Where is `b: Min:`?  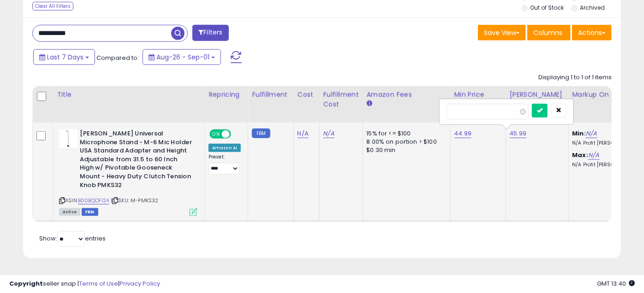
b: Min: is located at coordinates (579, 133).